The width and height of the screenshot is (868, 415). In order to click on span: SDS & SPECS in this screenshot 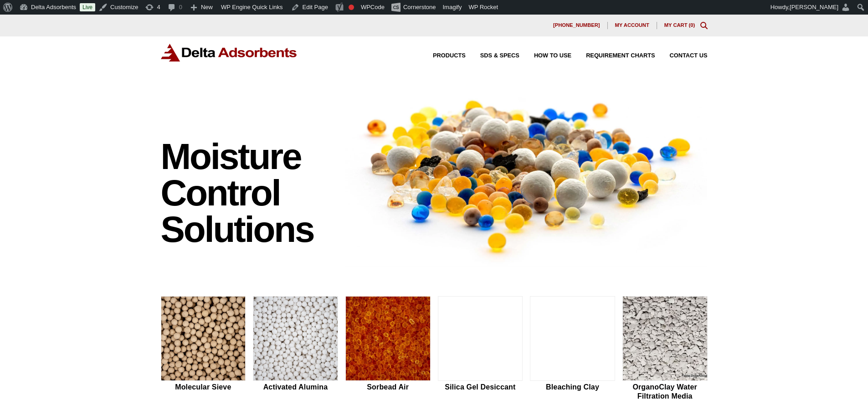, I will do `click(500, 56)`.